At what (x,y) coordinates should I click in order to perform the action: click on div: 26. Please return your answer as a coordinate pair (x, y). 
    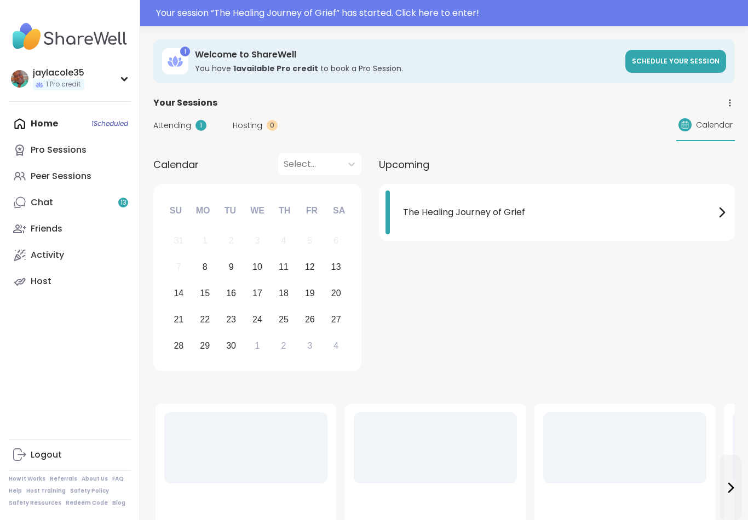
    Looking at the image, I should click on (310, 319).